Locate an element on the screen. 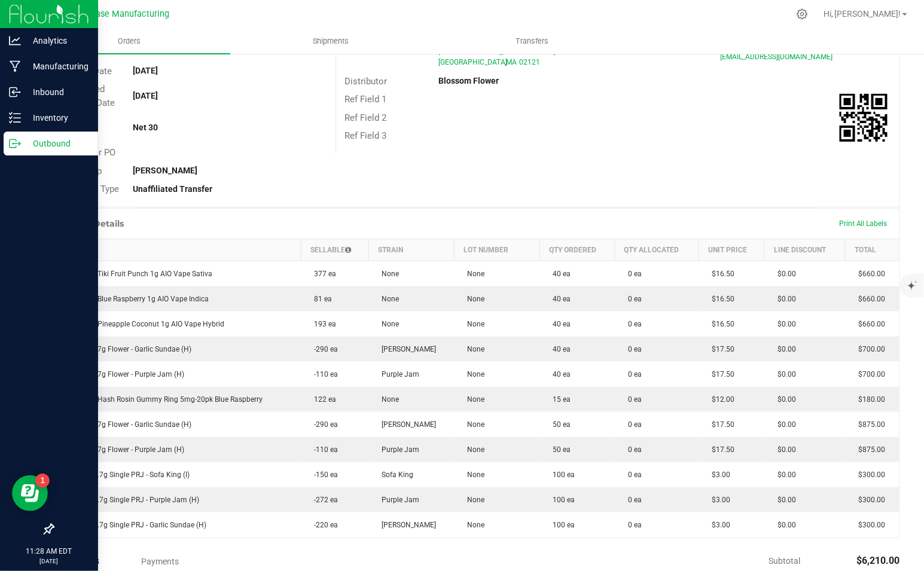  span: Vacation .7g Single PRJ - Garlic Sundae (H) is located at coordinates (134, 525).